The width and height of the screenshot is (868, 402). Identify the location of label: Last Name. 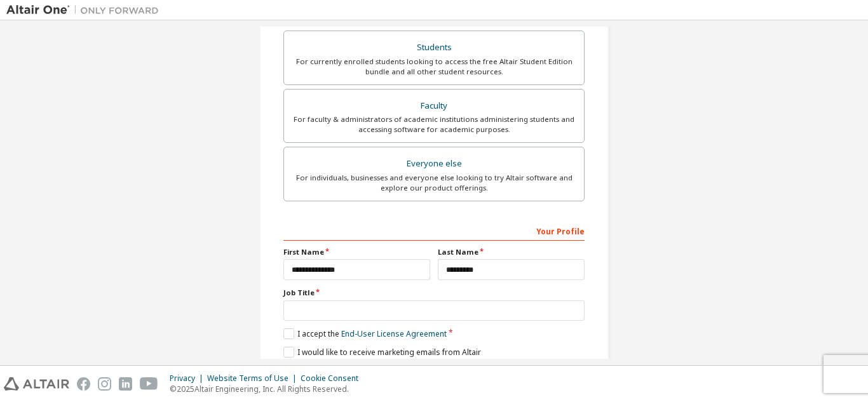
(511, 252).